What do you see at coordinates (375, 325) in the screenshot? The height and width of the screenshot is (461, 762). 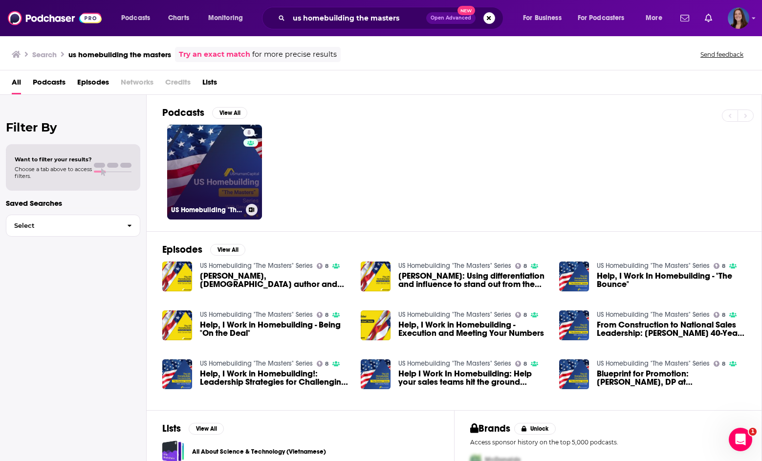 I see `img: Help, I Work in Homebuilding - Execution and Meeting Your Numbers` at bounding box center [375, 325].